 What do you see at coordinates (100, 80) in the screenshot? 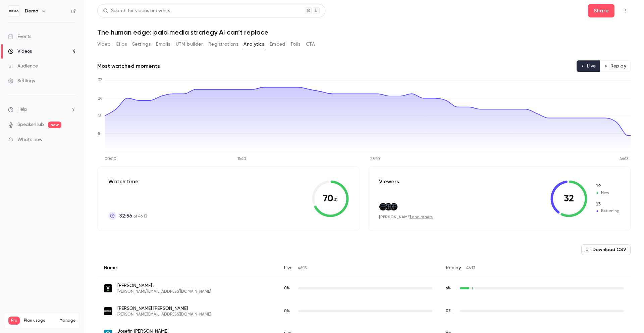
I see `tspan: 32` at bounding box center [100, 80].